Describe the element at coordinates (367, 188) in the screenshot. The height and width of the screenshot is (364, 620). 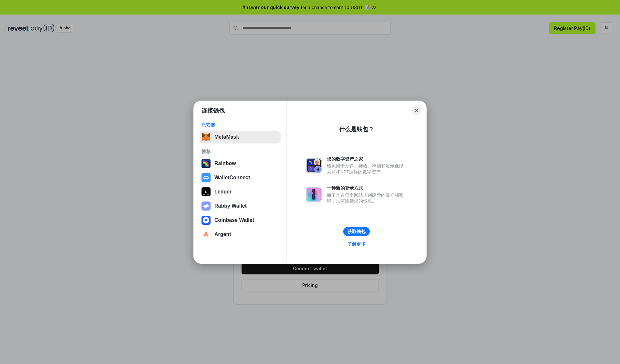
I see `div: 一种新的登录方式` at that location.